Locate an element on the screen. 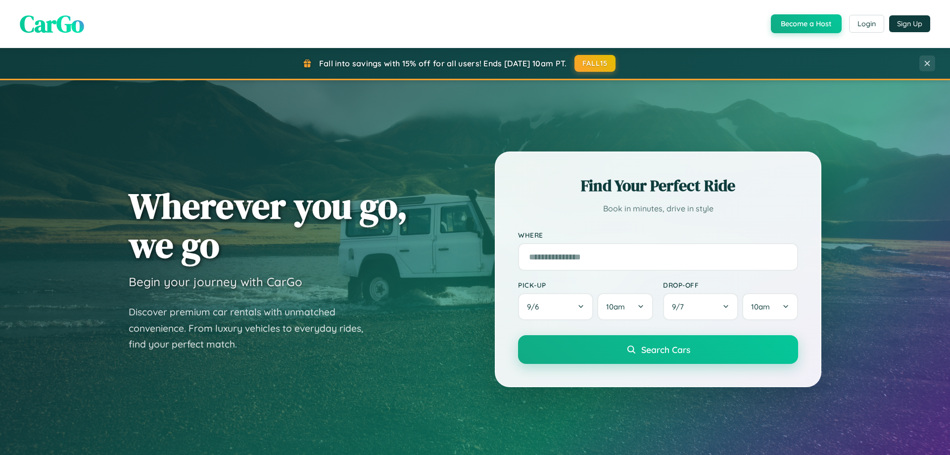 This screenshot has width=950, height=455. span: CarGo is located at coordinates (52, 24).